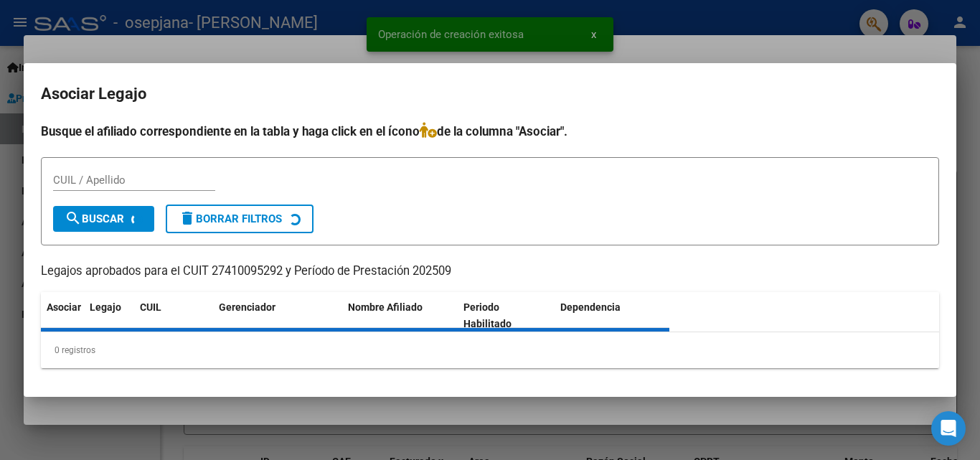  I want to click on span: Nombre Afiliado, so click(385, 308).